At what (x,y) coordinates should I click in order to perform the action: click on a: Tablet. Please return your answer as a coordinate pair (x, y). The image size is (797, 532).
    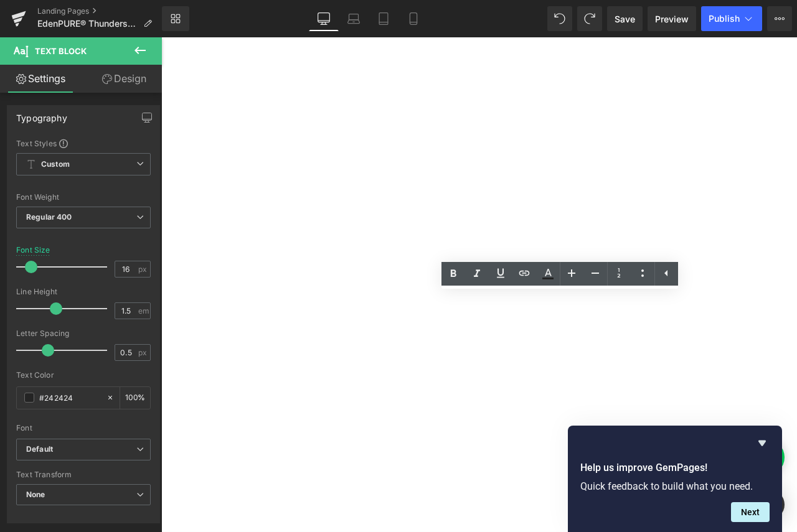
    Looking at the image, I should click on (384, 19).